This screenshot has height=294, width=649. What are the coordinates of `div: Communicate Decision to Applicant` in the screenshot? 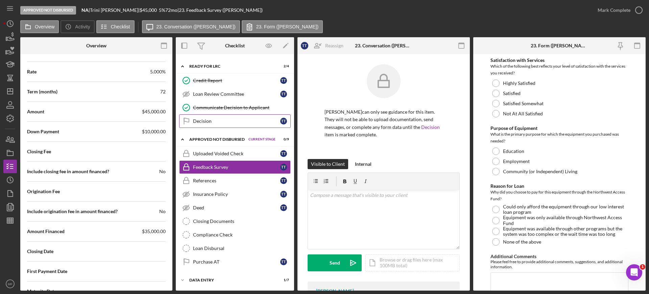 It's located at (242, 107).